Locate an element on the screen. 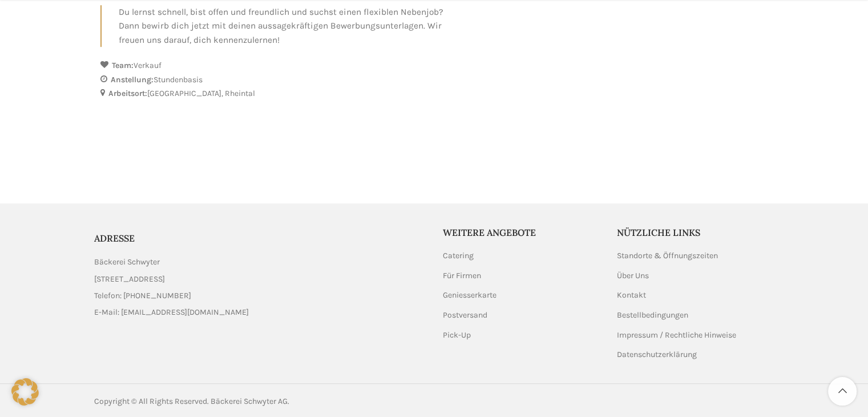 This screenshot has width=868, height=417. strong: Anstellung: is located at coordinates (132, 79).